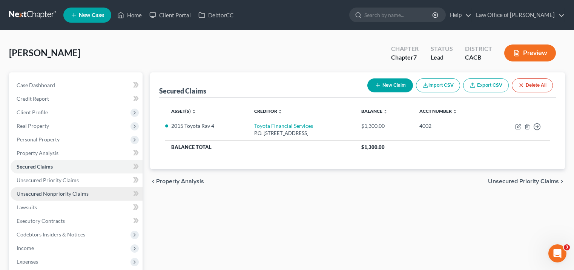 This screenshot has height=270, width=574. Describe the element at coordinates (77, 167) in the screenshot. I see `a: Secured Claims` at that location.